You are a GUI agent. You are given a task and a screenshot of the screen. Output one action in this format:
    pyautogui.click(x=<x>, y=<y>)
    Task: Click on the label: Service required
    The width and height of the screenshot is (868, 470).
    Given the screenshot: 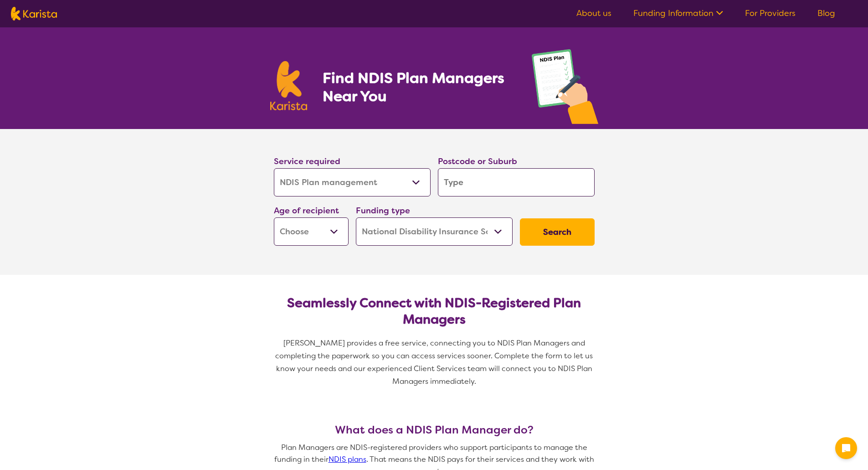 What is the action you would take?
    pyautogui.click(x=307, y=161)
    